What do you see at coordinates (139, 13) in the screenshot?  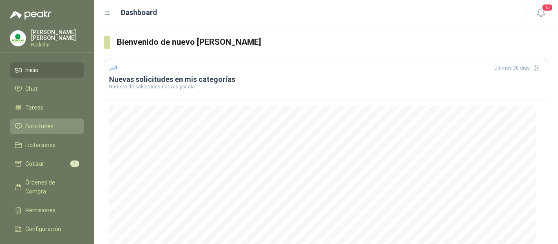 I see `h1: Dashboard` at bounding box center [139, 13].